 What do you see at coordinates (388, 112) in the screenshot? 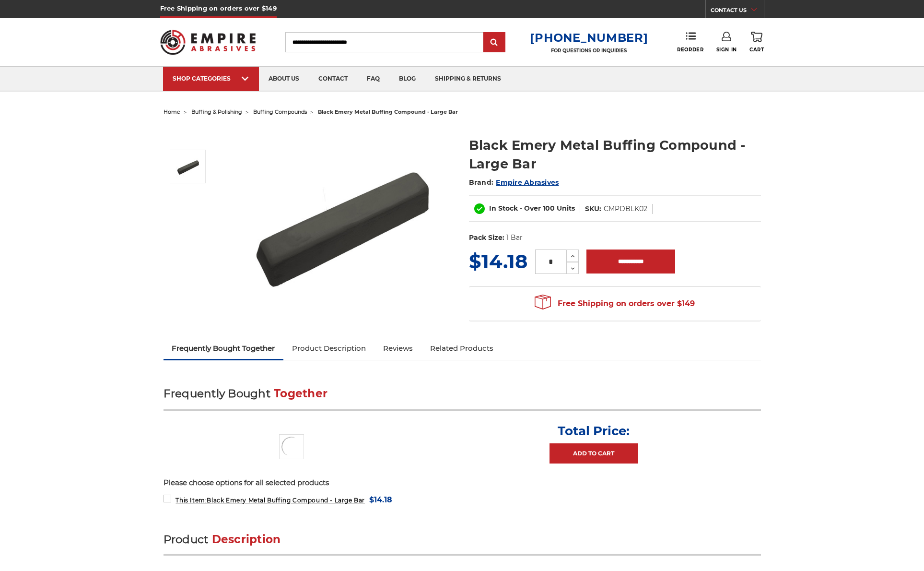
I see `span: black emery metal buffing compound - large bar` at bounding box center [388, 112].